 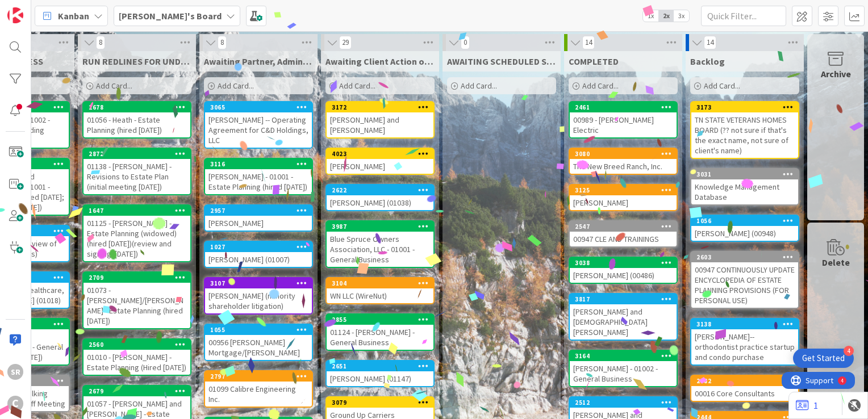 I want to click on div: 2582, so click(x=747, y=381).